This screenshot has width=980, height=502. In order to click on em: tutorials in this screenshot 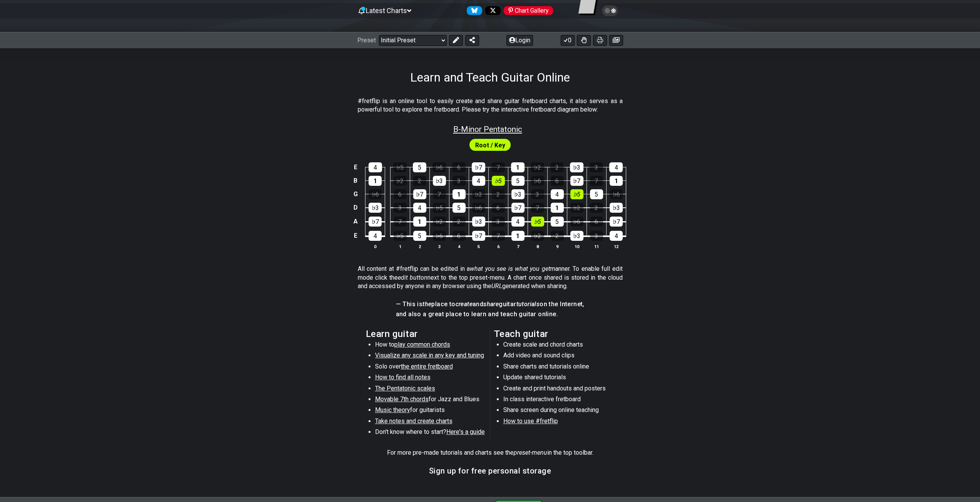, I will do `click(528, 304)`.